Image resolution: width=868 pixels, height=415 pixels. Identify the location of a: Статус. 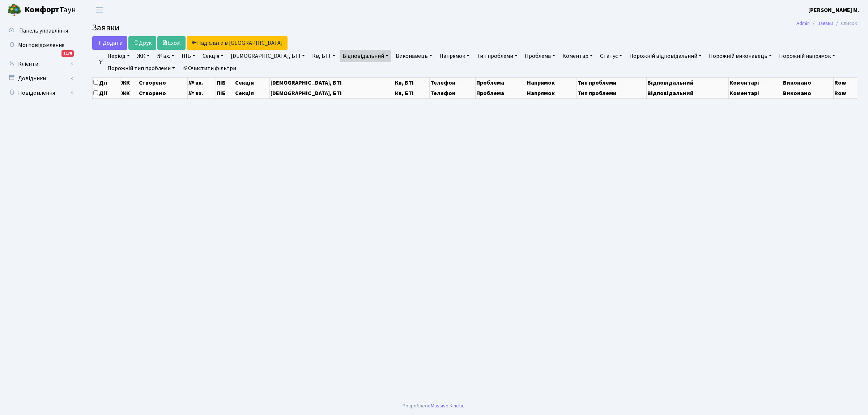
(611, 56).